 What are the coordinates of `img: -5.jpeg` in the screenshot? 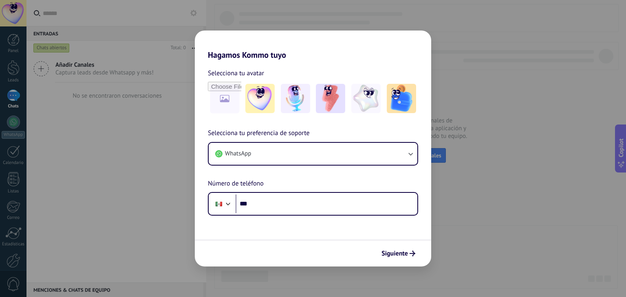 It's located at (401, 99).